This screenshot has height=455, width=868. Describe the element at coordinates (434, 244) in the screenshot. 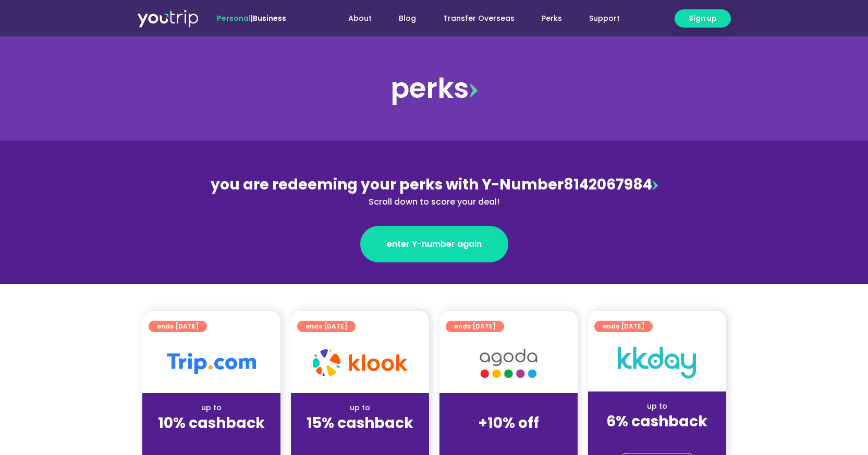

I see `span: enter Y-number again` at that location.